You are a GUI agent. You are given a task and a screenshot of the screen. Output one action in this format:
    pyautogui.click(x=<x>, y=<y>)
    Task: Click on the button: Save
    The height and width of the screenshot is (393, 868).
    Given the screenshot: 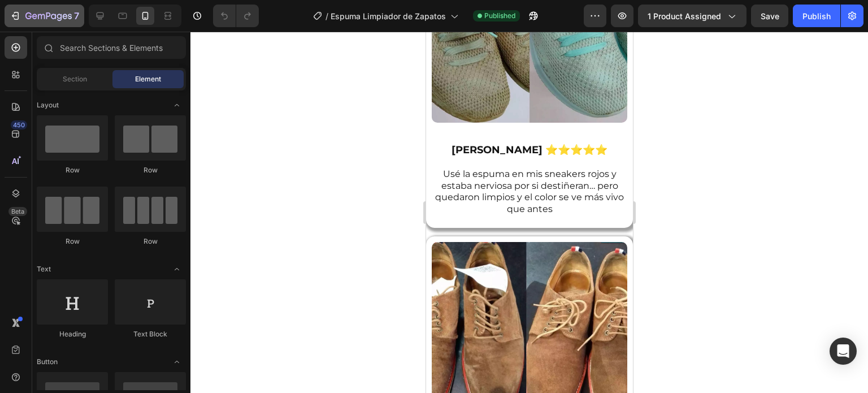 What is the action you would take?
    pyautogui.click(x=770, y=16)
    